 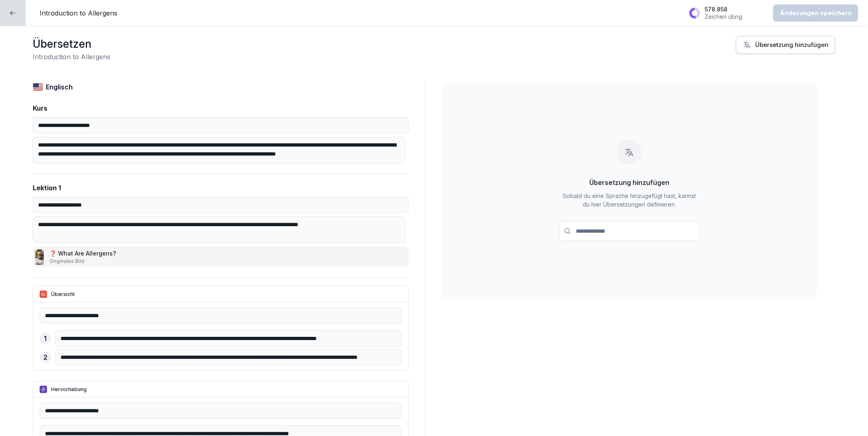 I want to click on p: Übersicht, so click(x=63, y=295).